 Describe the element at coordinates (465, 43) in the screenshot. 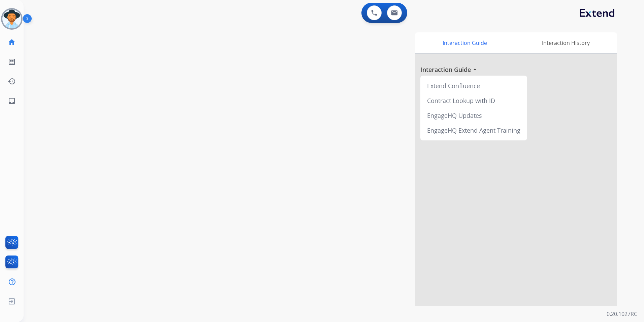

I see `div: Interaction Guide` at that location.